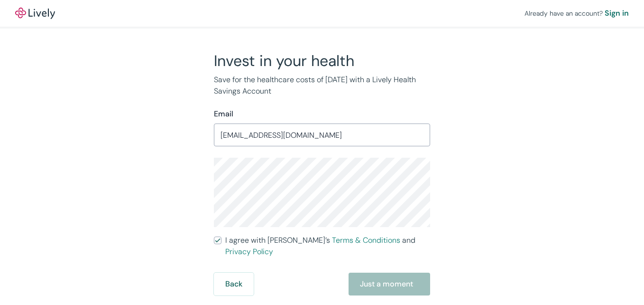  Describe the element at coordinates (322, 61) in the screenshot. I see `h2: Invest in your health` at that location.